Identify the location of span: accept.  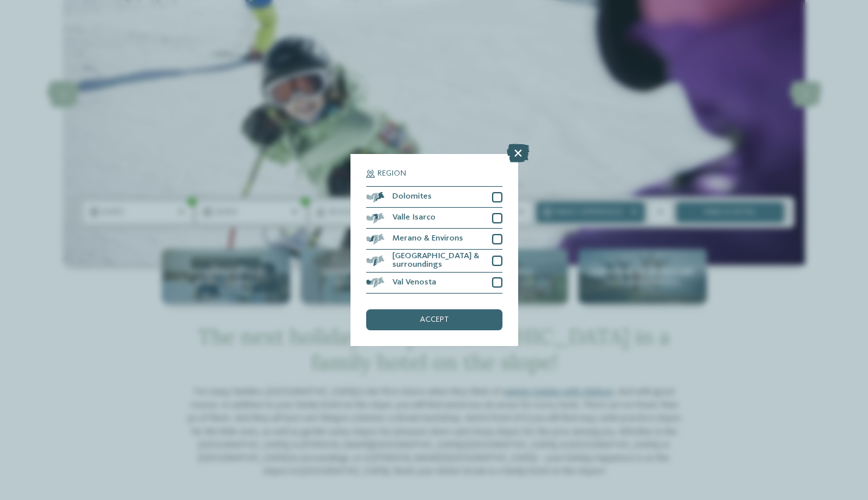
(434, 319).